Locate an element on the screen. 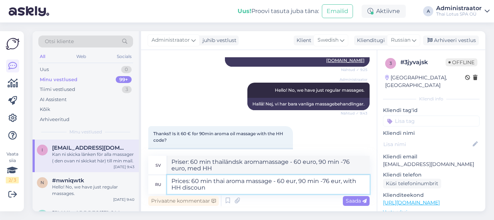 The width and height of the screenshot is (494, 220). div: 2 / 3 is located at coordinates (12, 180).